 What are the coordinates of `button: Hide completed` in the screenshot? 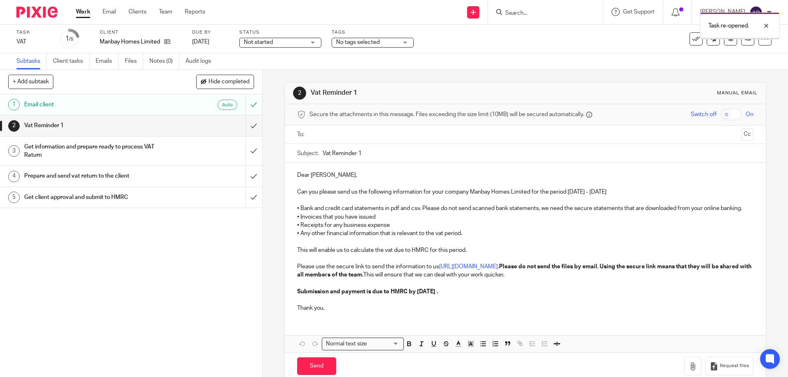 It's located at (225, 82).